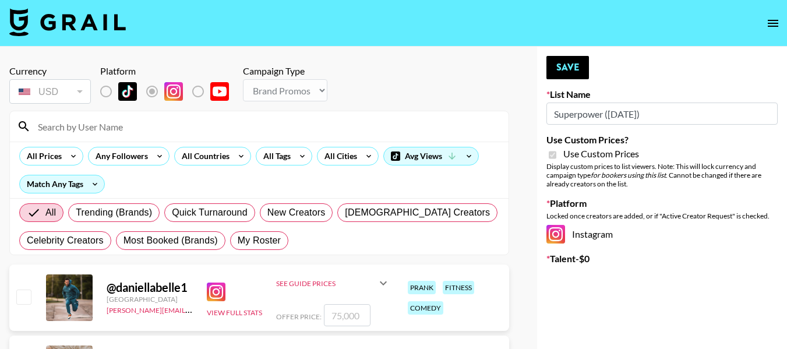  What do you see at coordinates (662, 234) in the screenshot?
I see `div: Instagram` at bounding box center [662, 234].